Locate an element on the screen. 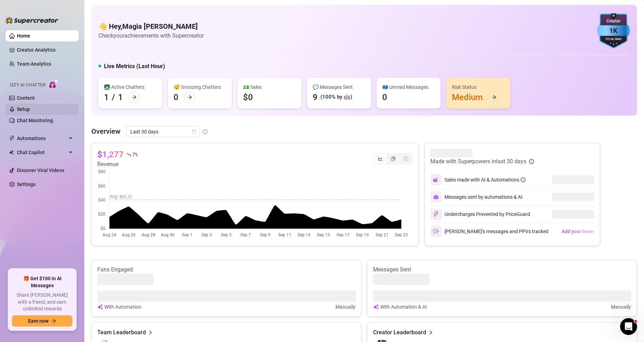  article: Made with Superpowers in last 30 days is located at coordinates (478, 162).